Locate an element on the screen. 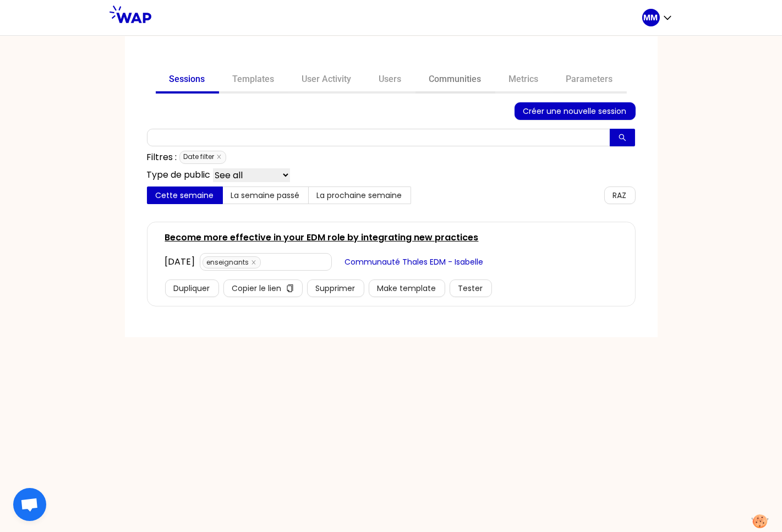 This screenshot has width=782, height=532. a: Parameters is located at coordinates (589, 80).